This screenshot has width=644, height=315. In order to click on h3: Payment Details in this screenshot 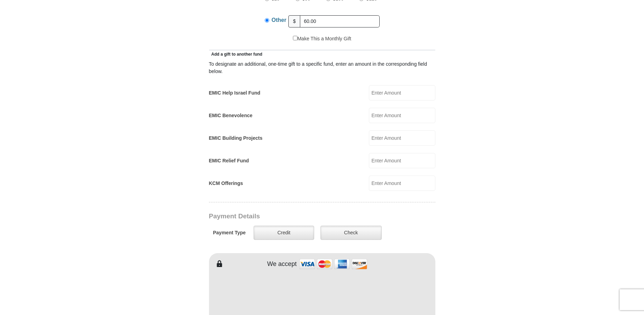, I will do `click(298, 216)`.